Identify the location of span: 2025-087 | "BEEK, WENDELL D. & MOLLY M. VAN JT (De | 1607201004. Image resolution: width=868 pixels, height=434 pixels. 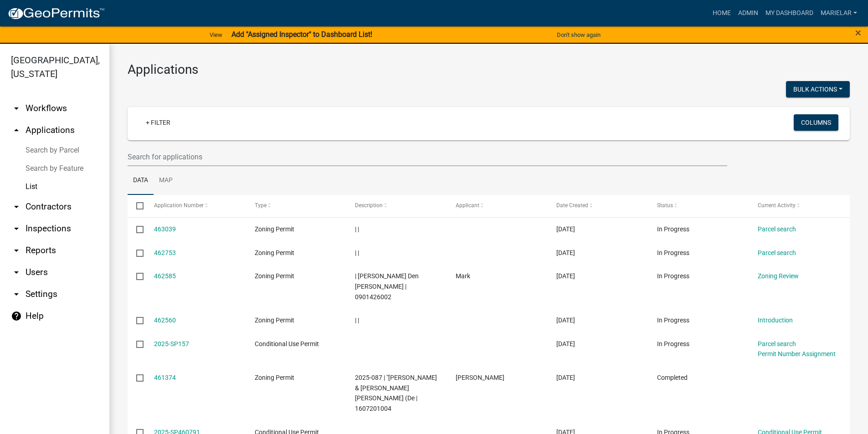
(396, 393).